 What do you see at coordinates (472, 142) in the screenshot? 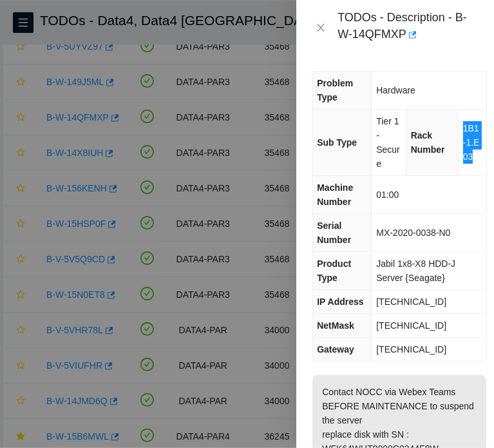
I see `span: 1B1-1.E03` at bounding box center [472, 142].